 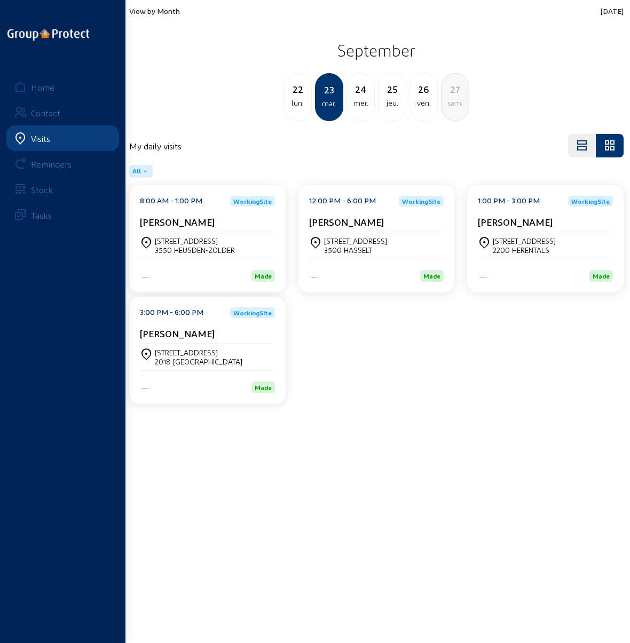 I want to click on div: sam., so click(x=455, y=103).